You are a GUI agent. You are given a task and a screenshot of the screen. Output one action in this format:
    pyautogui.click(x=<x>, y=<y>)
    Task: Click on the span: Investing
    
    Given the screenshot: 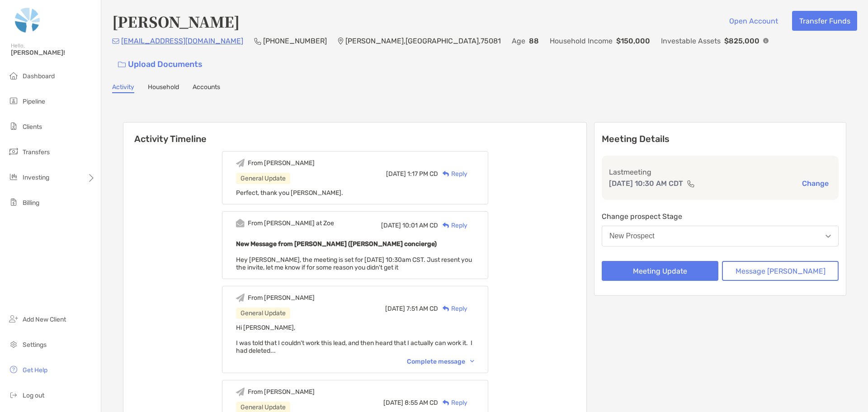 What is the action you would take?
    pyautogui.click(x=35, y=178)
    